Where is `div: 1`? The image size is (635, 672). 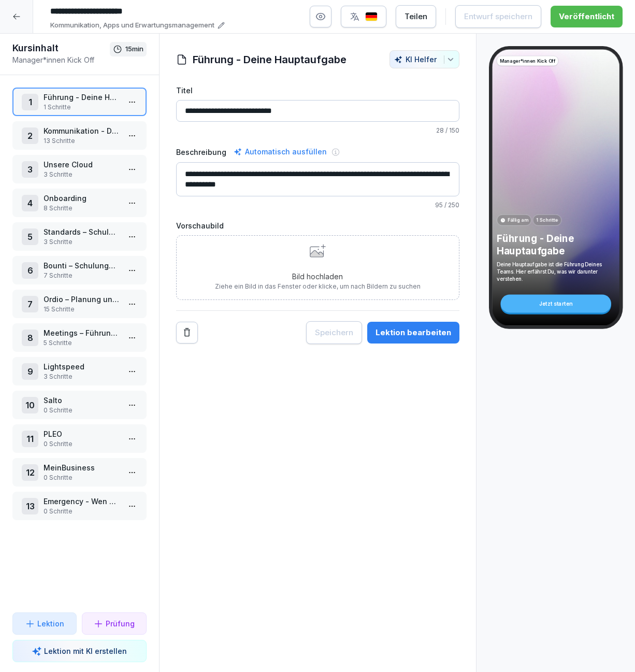 div: 1 is located at coordinates (30, 102).